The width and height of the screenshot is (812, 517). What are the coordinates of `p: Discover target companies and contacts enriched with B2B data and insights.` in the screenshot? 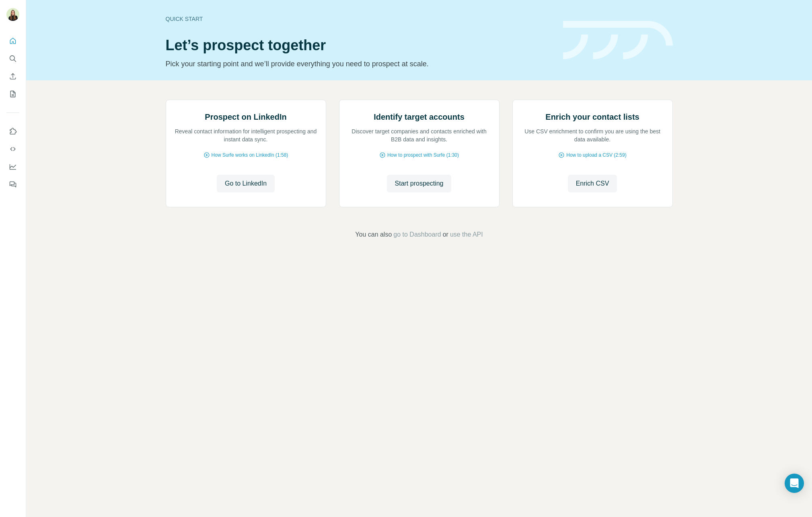 It's located at (419, 135).